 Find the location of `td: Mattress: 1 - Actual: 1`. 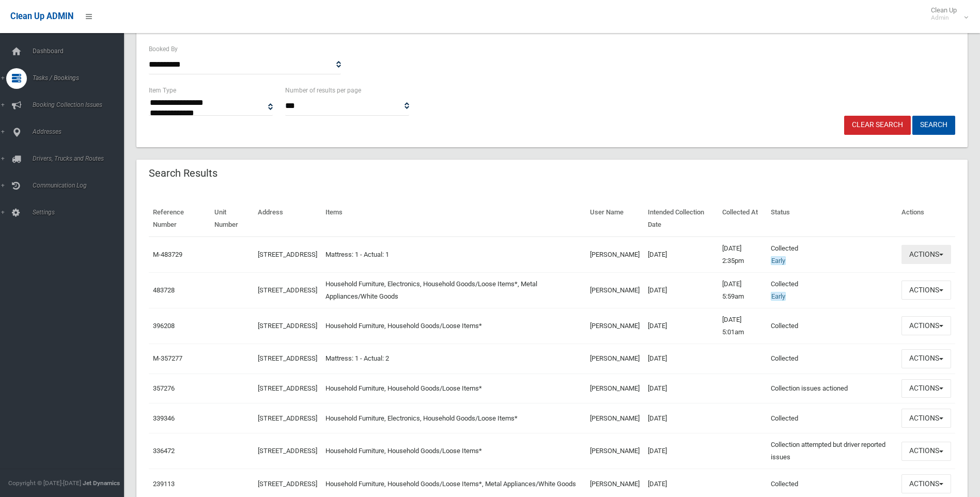

td: Mattress: 1 - Actual: 1 is located at coordinates (454, 255).